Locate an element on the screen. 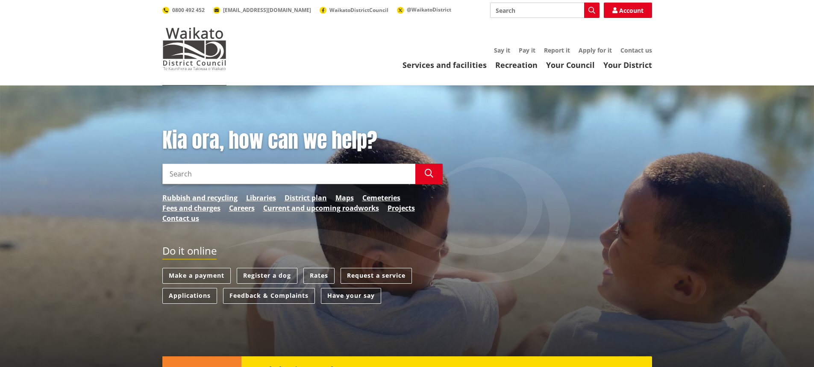 The image size is (814, 367). a: Current and upcoming roadworks is located at coordinates (321, 208).